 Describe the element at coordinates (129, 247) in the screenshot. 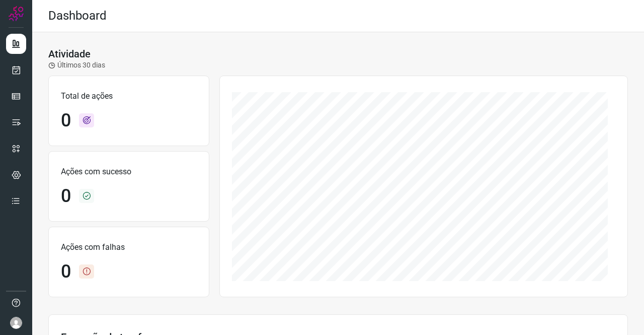

I see `p: Ações com falhas` at that location.